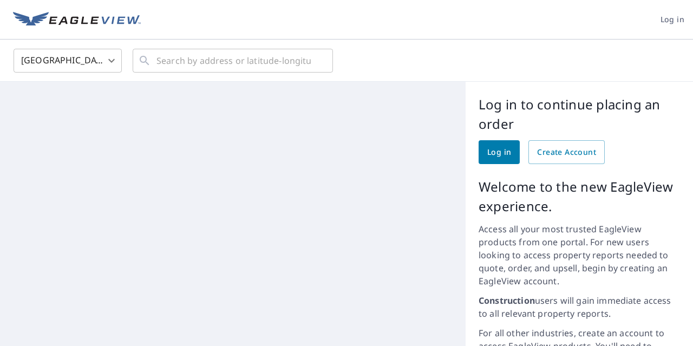  Describe the element at coordinates (233, 61) in the screenshot. I see `input: Search by address or latitude-longitude` at that location.